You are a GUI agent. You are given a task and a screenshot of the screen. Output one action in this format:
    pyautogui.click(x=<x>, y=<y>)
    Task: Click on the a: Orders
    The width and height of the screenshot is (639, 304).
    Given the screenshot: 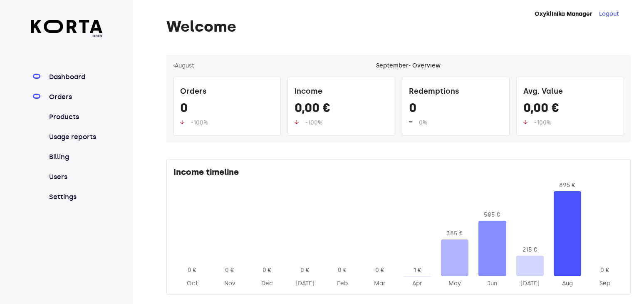 What is the action you would take?
    pyautogui.click(x=75, y=97)
    